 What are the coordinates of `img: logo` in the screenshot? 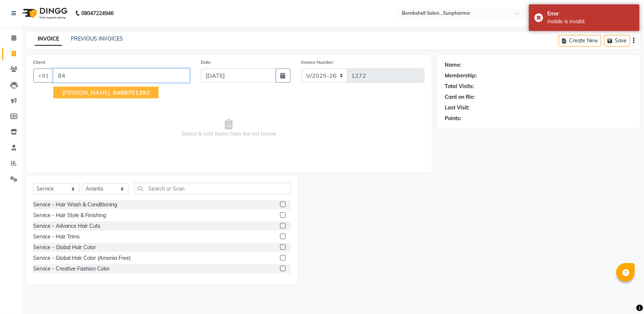 It's located at (44, 13).